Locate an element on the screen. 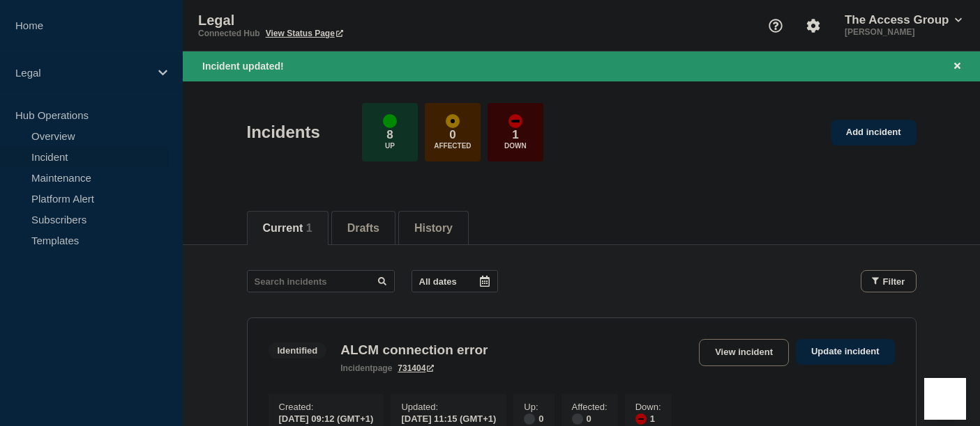 The height and width of the screenshot is (426, 980). p: Created : is located at coordinates (326, 407).